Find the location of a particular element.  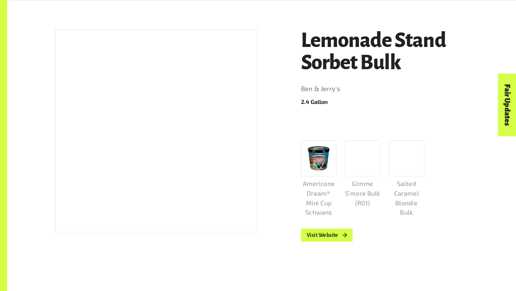

p: Salted Caramel Blondie Bulk is located at coordinates (407, 198).